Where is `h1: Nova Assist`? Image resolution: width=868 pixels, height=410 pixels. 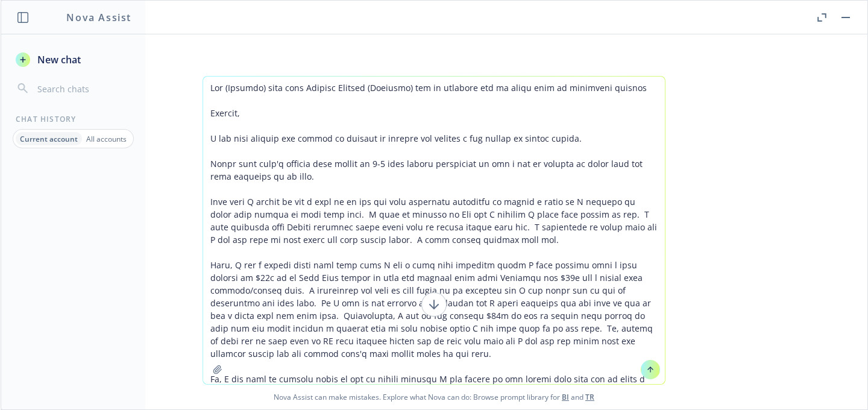 h1: Nova Assist is located at coordinates (99, 17).